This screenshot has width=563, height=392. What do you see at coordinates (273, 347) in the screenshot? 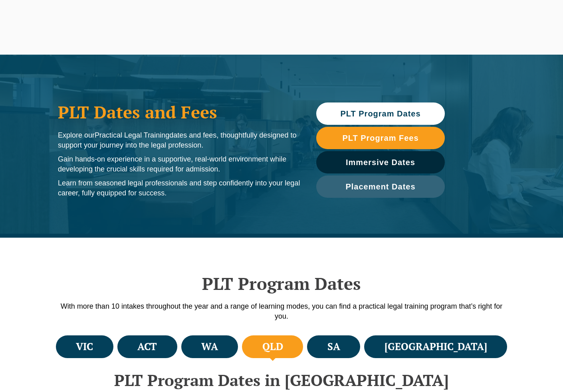
I see `h4: QLD` at bounding box center [273, 347].